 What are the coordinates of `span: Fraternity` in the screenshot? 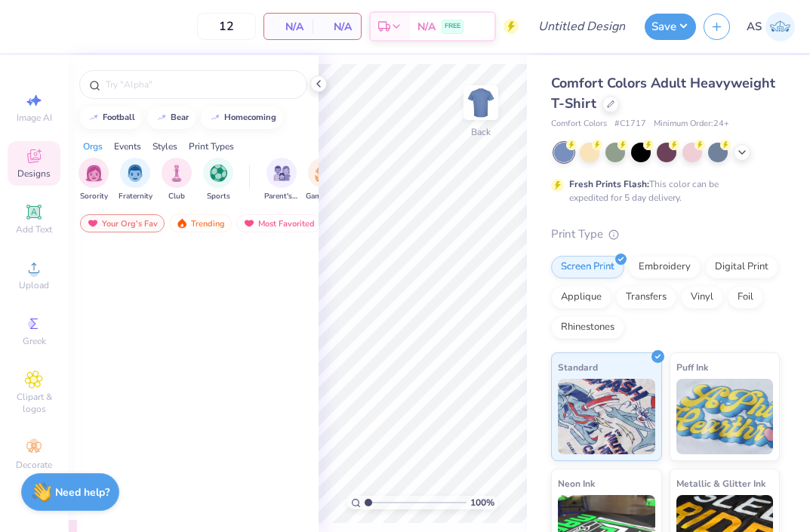 It's located at (135, 196).